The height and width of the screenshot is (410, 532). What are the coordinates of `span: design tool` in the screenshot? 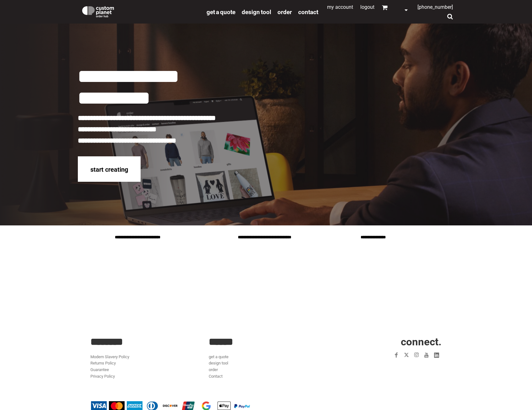 It's located at (257, 12).